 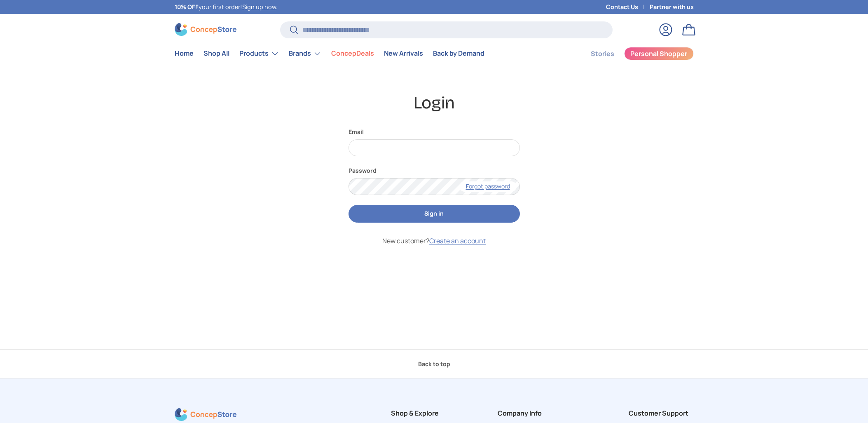 What do you see at coordinates (488, 187) in the screenshot?
I see `a: Forgot password` at bounding box center [488, 187].